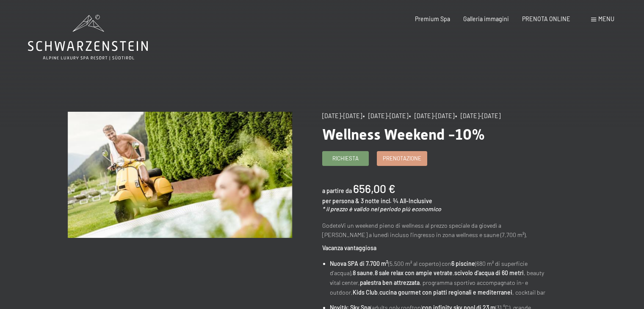 This screenshot has width=644, height=309. What do you see at coordinates (363, 272) in the screenshot?
I see `strong: 8 saune` at bounding box center [363, 272].